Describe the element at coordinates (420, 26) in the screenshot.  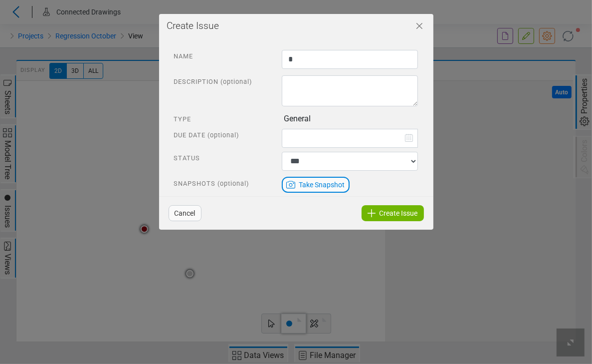
I see `button: Close` at that location.